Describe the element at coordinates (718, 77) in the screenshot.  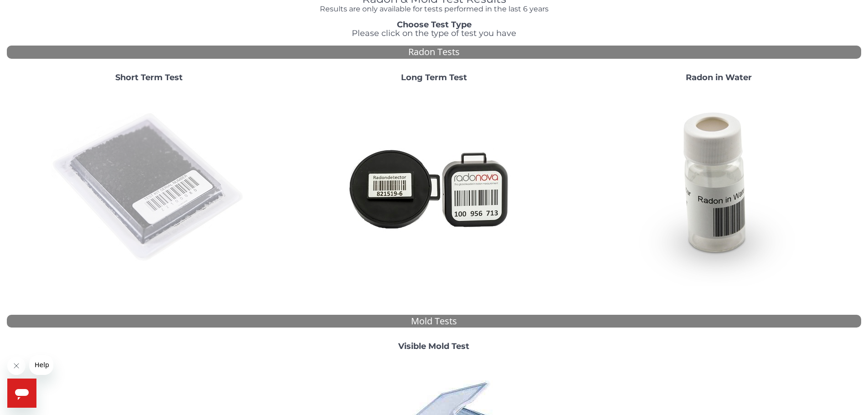
I see `strong: Radon in Water` at that location.